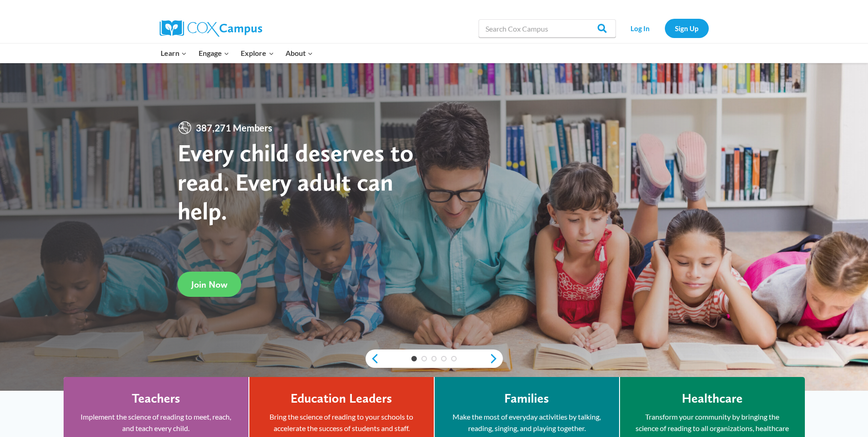 Image resolution: width=868 pixels, height=437 pixels. I want to click on nav: Secondary Navigation, so click(665, 28).